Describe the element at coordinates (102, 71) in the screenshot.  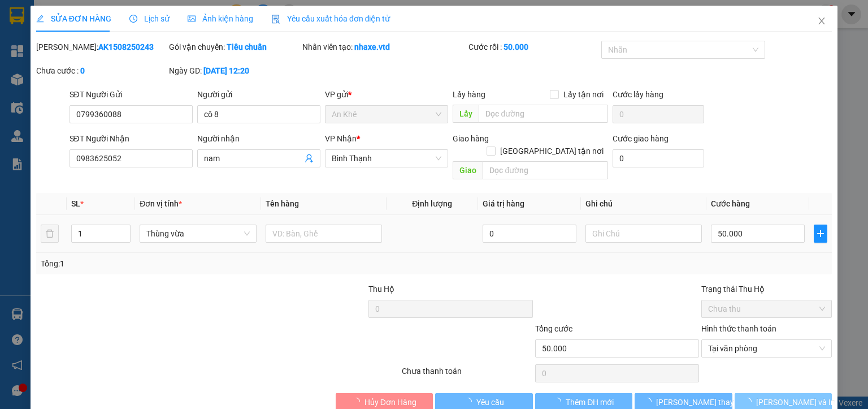
I see `div: Chưa cước :` at that location.